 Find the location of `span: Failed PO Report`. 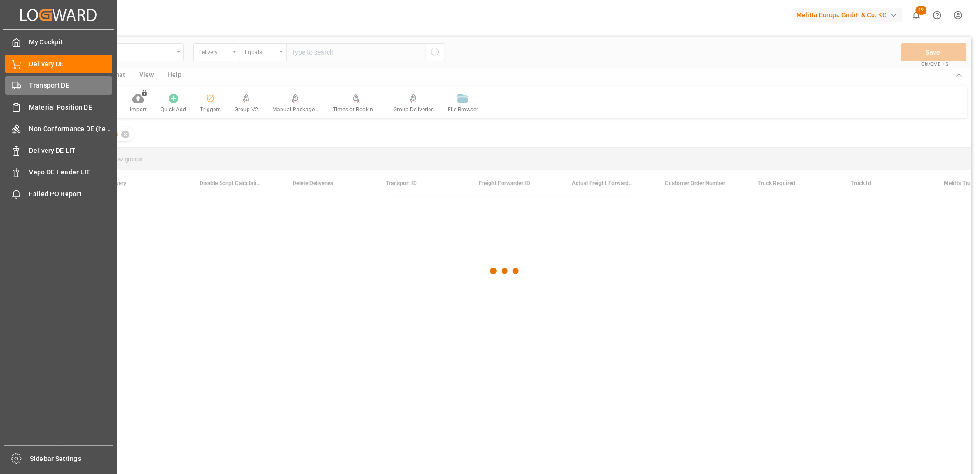

span: Failed PO Report is located at coordinates (71, 194).